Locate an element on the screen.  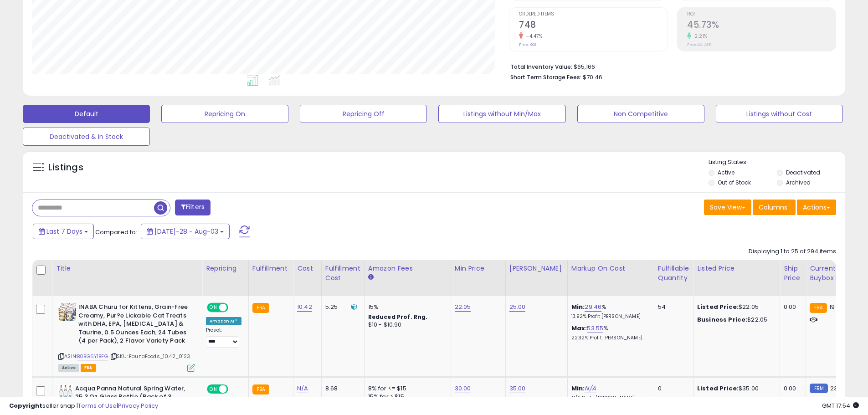
a: B0BG6Y1BFG is located at coordinates (92, 356).